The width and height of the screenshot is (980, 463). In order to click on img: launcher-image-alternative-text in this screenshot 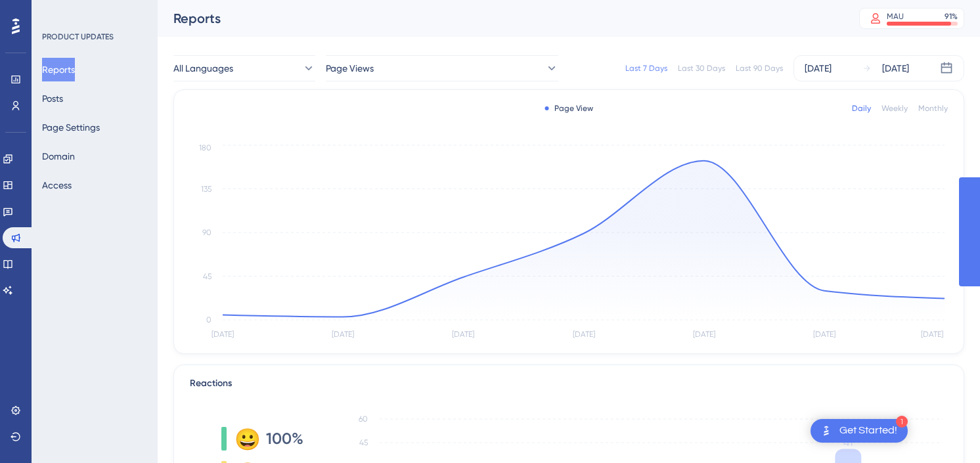, I will do `click(826, 430)`.